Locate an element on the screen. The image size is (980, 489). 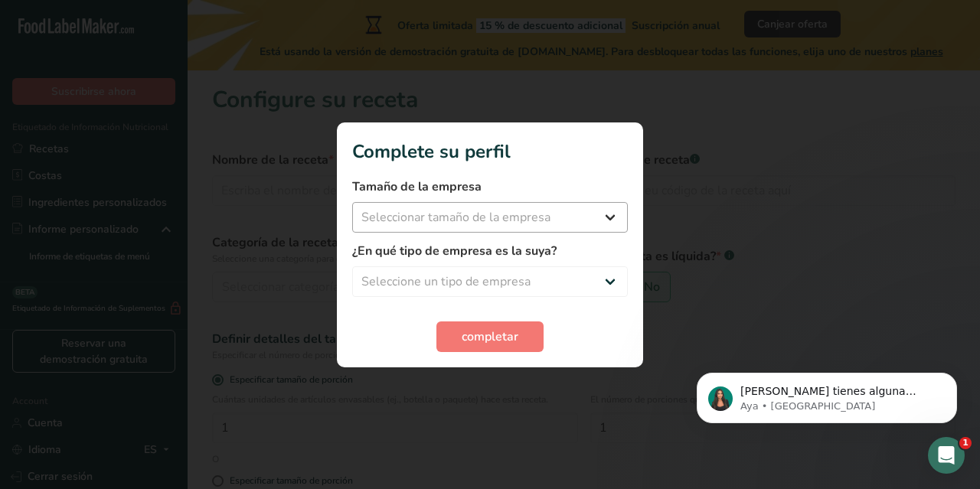
p: Message from Aya, sent Ahora is located at coordinates (165, 66).